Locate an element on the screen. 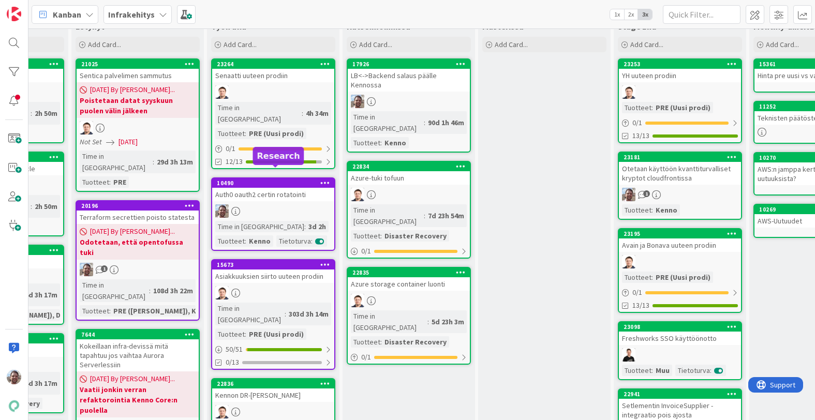  div: 108d 3h 22m is located at coordinates (173, 291).